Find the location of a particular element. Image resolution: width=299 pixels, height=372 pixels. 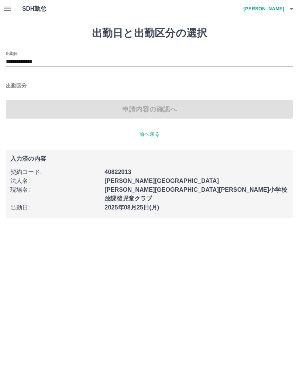

p: 法人名 : is located at coordinates (55, 181).